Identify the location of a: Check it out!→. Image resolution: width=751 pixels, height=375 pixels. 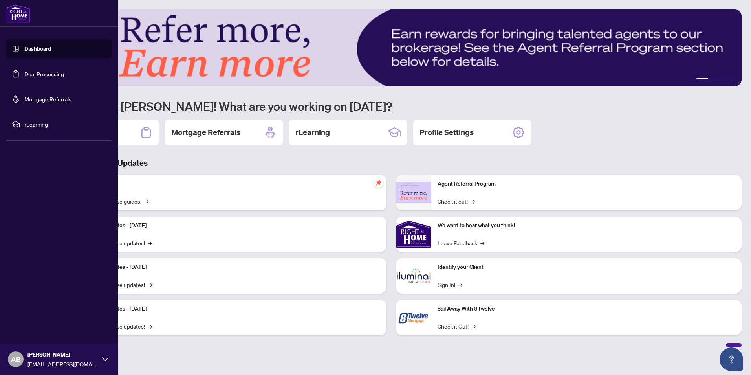
(456, 201).